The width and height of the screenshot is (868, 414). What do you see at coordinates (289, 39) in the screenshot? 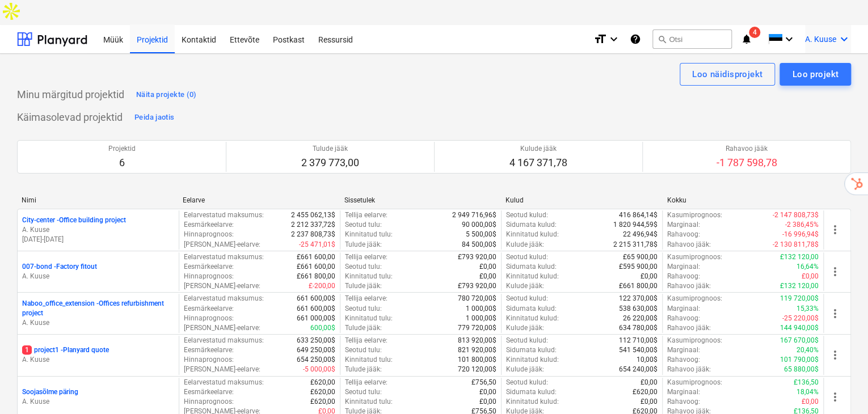
I see `a: Postkast` at bounding box center [289, 39].